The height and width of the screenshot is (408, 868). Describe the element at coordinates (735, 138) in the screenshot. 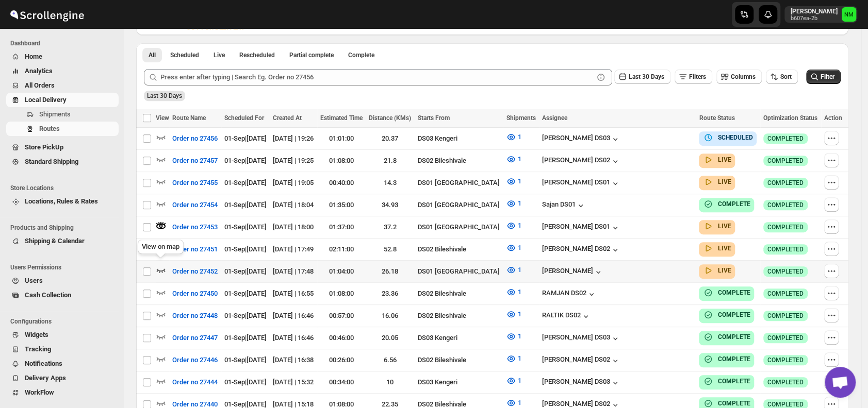

I see `b: SCHEDULED` at that location.